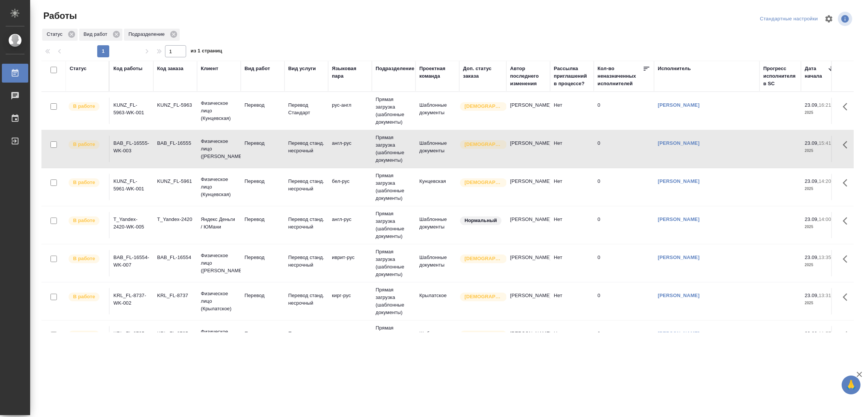  Describe the element at coordinates (674, 68) in the screenshot. I see `div: Исполнитель` at that location.